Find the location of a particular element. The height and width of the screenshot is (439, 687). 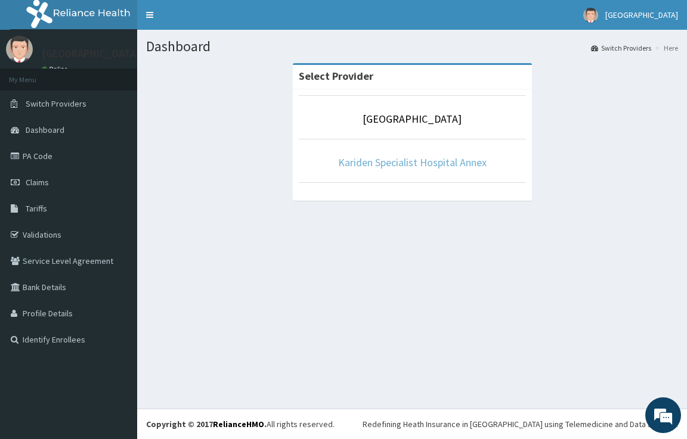

h1: Dashboard is located at coordinates (412, 46).